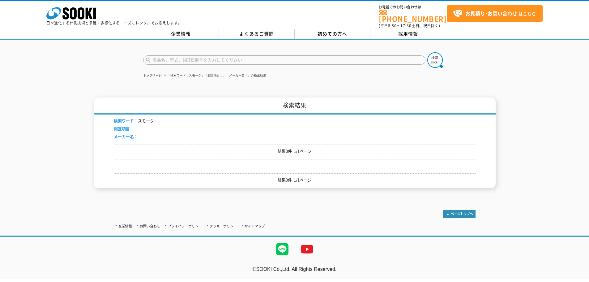 The image size is (589, 282). I want to click on a: トップページ, so click(152, 75).